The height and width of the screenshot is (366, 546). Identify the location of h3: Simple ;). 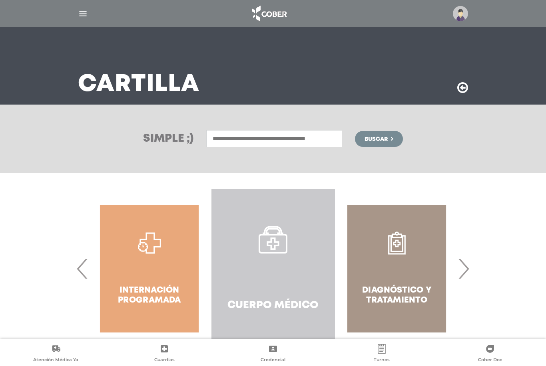
(168, 139).